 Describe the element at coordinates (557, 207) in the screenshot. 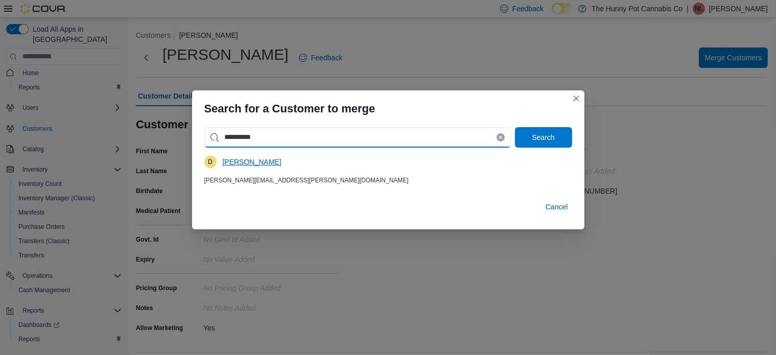

I see `button: Cancel` at that location.